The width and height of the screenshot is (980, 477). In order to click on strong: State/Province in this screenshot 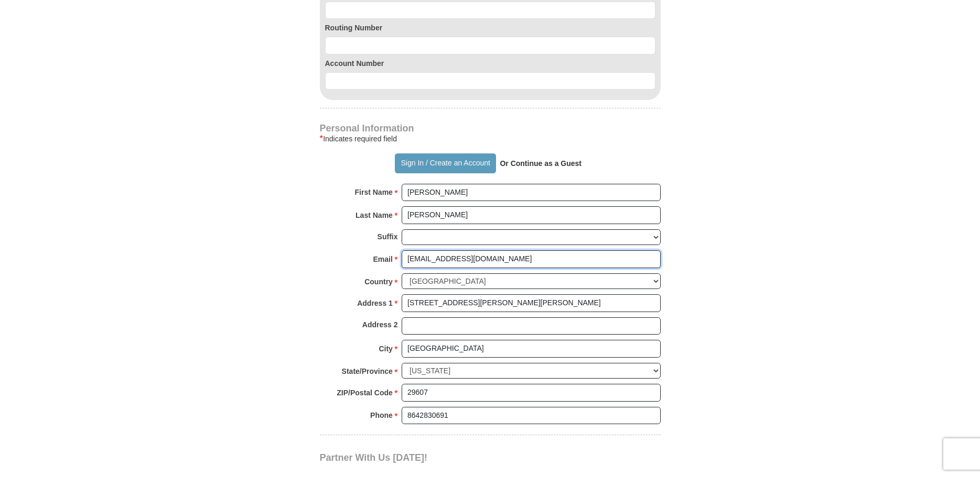, I will do `click(366, 371)`.